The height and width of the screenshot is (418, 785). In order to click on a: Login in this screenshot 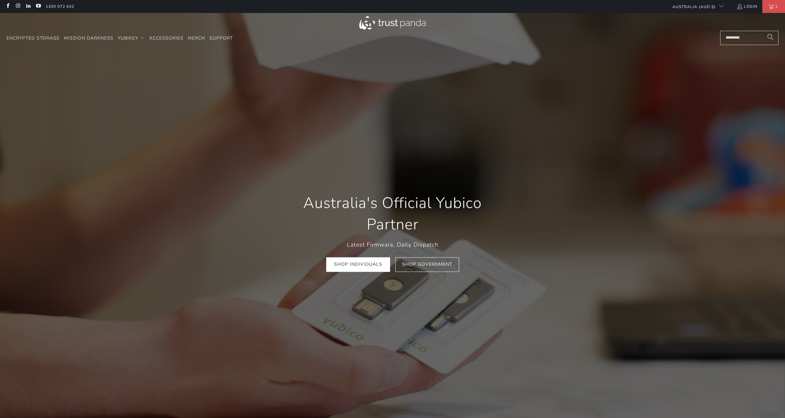, I will do `click(747, 6)`.